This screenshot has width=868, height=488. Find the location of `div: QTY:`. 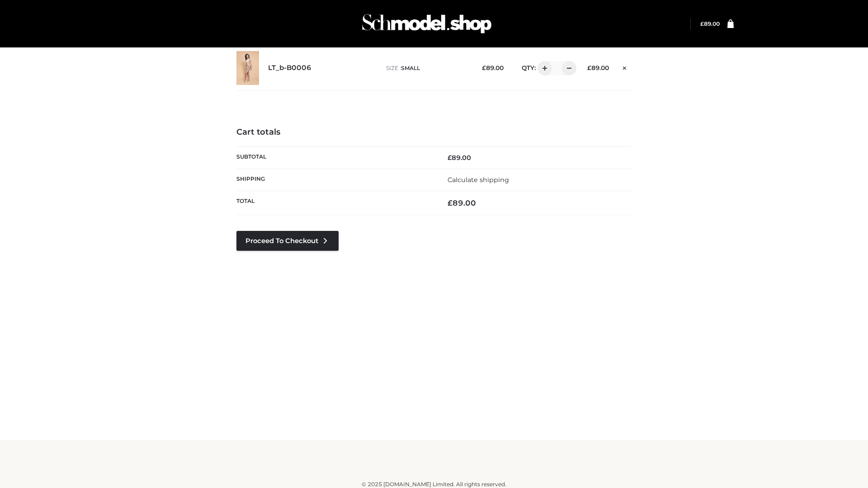

div: QTY: is located at coordinates (543, 68).